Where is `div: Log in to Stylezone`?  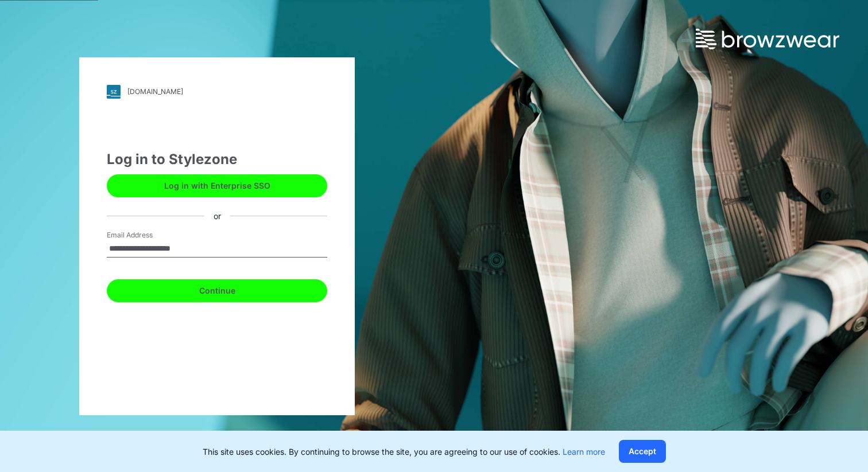
div: Log in to Stylezone is located at coordinates (217, 160).